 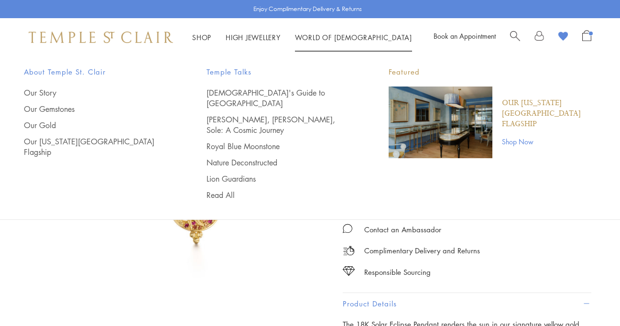 I want to click on a: View Wishlist, so click(x=563, y=37).